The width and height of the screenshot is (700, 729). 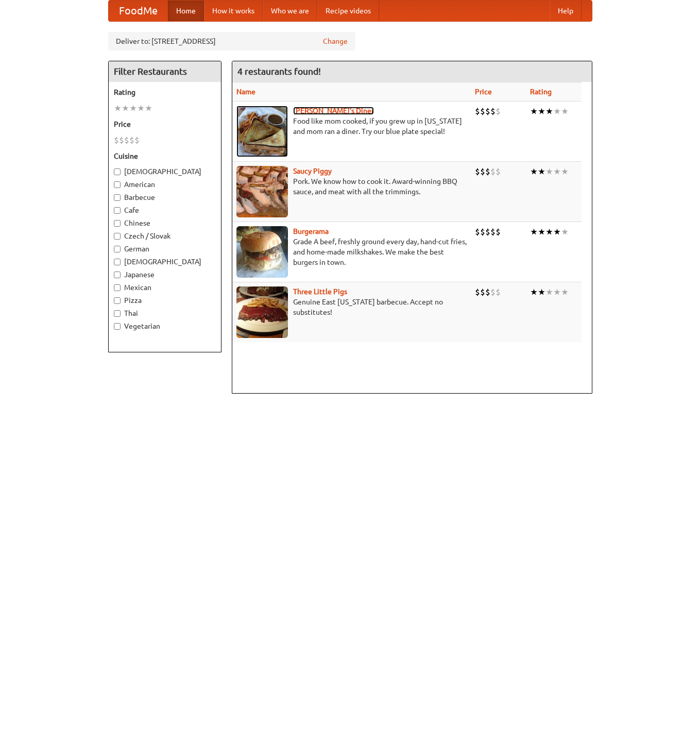 I want to click on p: Grade A beef, freshly ground every day, hand-cut fries, and home-made milkshakes. We make the bes..., so click(x=351, y=252).